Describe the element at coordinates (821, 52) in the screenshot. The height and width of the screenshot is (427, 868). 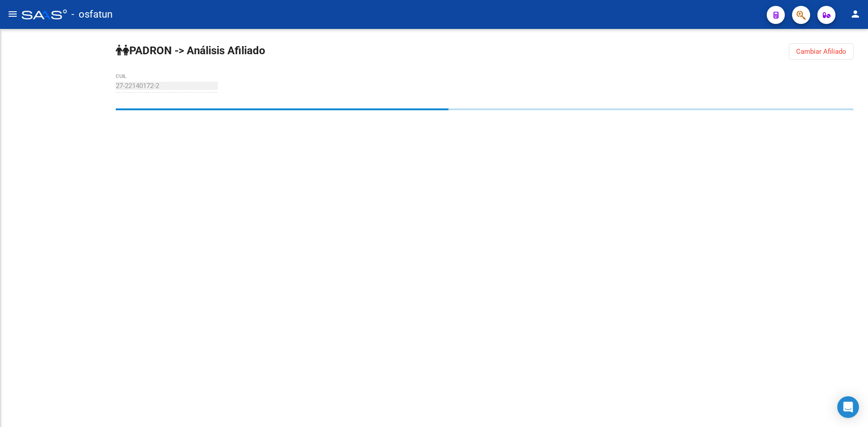
I see `span: Cambiar Afiliado` at that location.